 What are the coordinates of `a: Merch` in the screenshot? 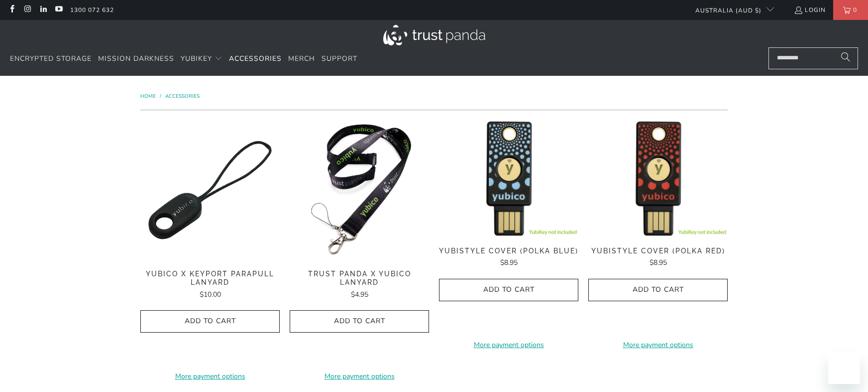 It's located at (302, 59).